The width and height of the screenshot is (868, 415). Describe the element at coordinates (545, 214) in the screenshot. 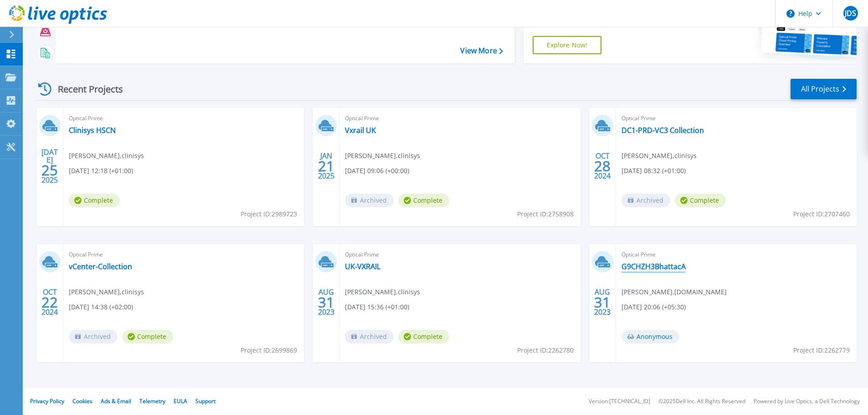

I see `span: Project ID: 2758908` at that location.